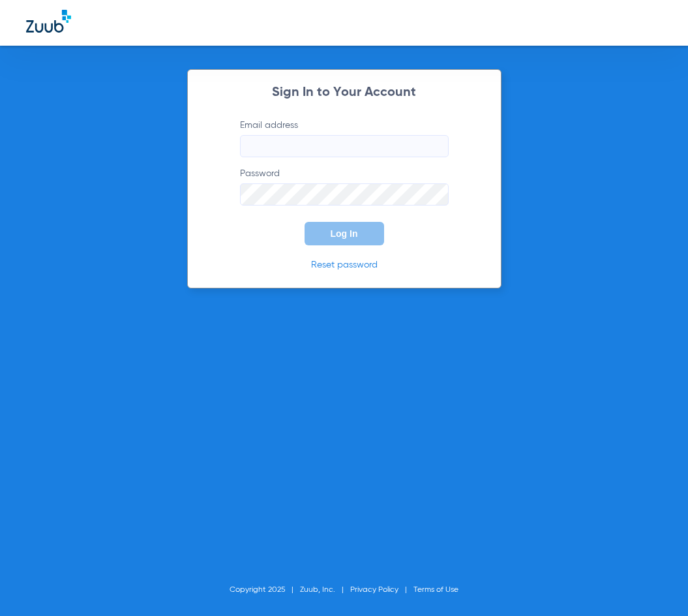 The width and height of the screenshot is (688, 616). What do you see at coordinates (345, 234) in the screenshot?
I see `span: Log In` at bounding box center [345, 234].